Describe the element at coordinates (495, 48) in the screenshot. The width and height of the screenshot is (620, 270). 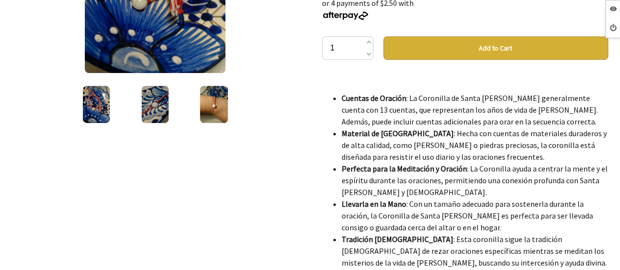
I see `button: Add to Cart` at that location.